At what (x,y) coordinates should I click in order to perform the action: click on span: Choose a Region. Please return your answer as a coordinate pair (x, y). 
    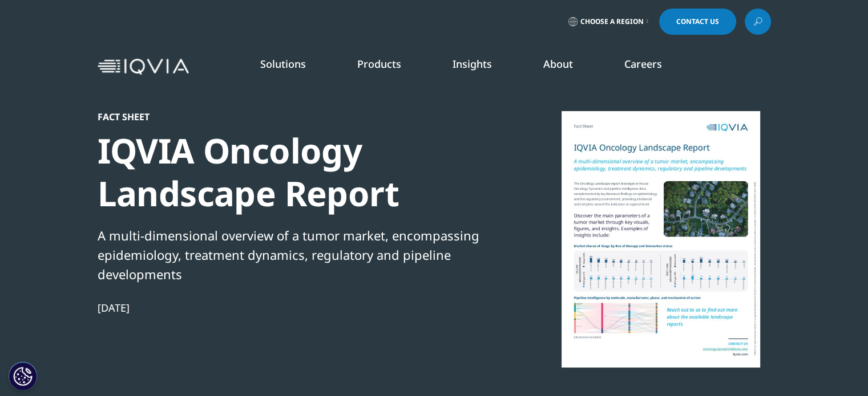
    Looking at the image, I should click on (612, 22).